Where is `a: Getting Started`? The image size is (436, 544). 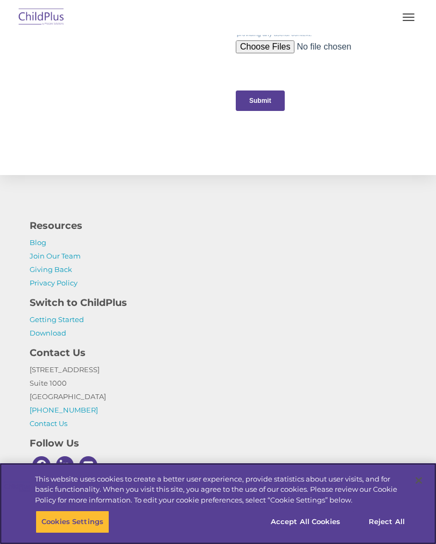 a: Getting Started is located at coordinates (57, 319).